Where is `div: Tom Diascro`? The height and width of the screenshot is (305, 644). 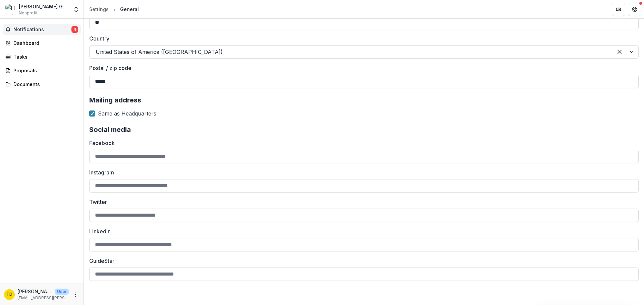
div: Tom Diascro is located at coordinates (9, 294).